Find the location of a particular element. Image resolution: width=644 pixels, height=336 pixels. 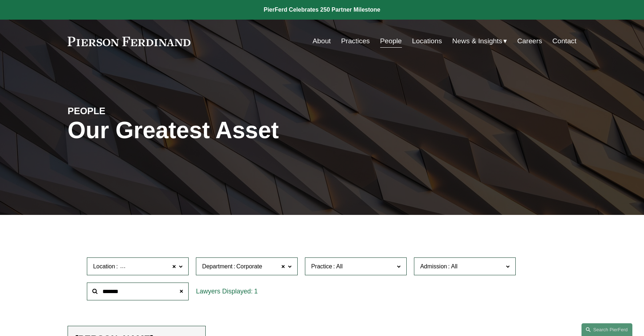

a: People is located at coordinates (391, 41).